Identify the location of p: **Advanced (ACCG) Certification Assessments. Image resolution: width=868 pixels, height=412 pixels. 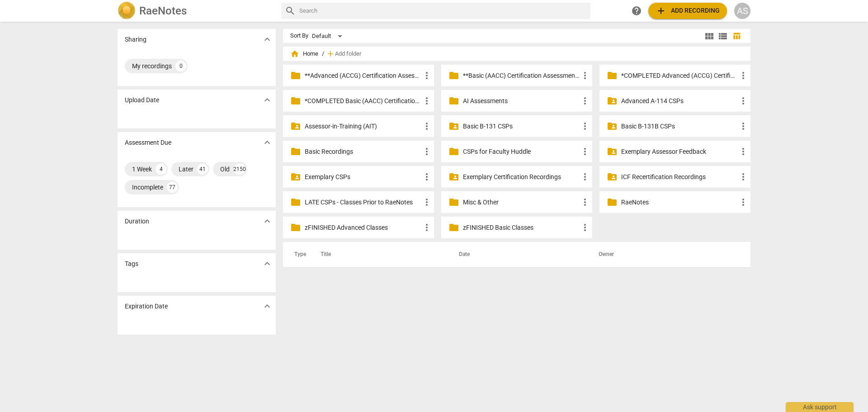
(363, 75).